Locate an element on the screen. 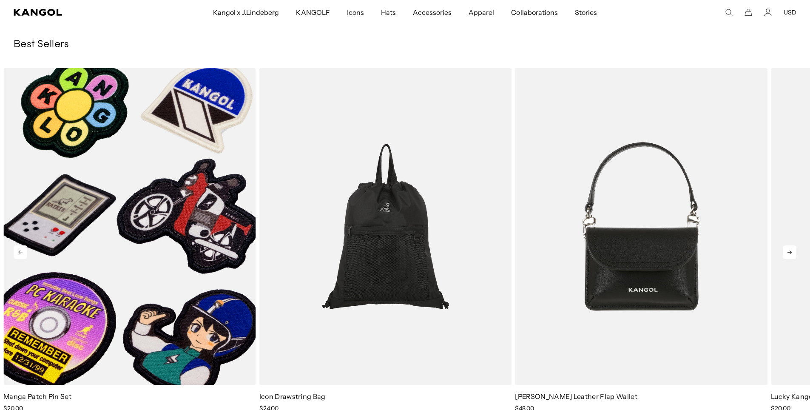  a: Icon Drawstring Bag is located at coordinates (293, 396).